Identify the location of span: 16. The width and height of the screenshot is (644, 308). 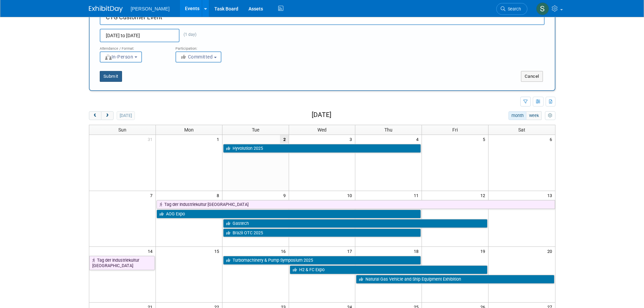
(284, 250).